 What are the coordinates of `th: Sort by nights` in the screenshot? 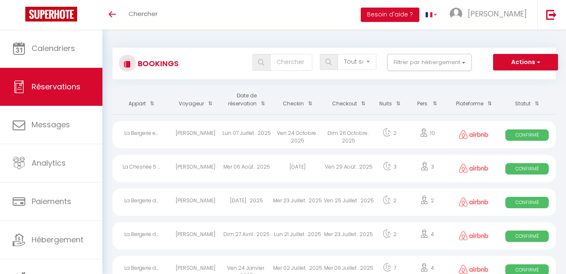 It's located at (390, 100).